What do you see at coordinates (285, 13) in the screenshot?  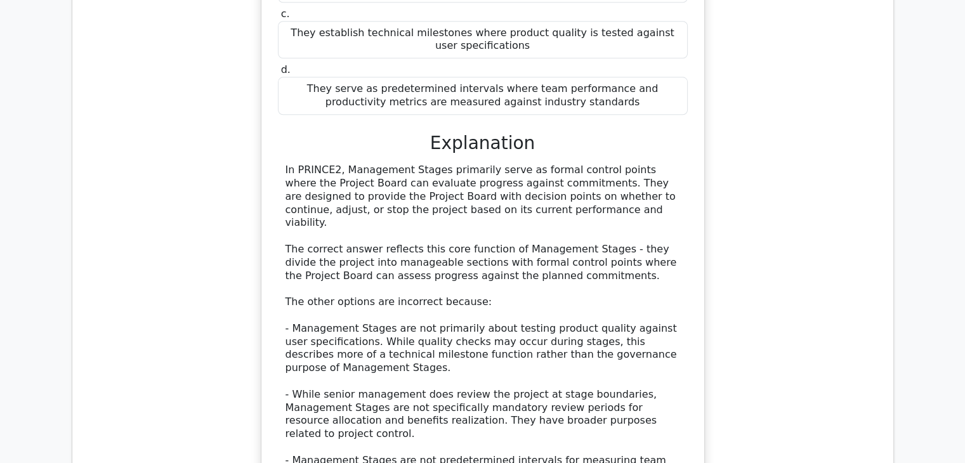 I see `span: c.` at bounding box center [285, 13].